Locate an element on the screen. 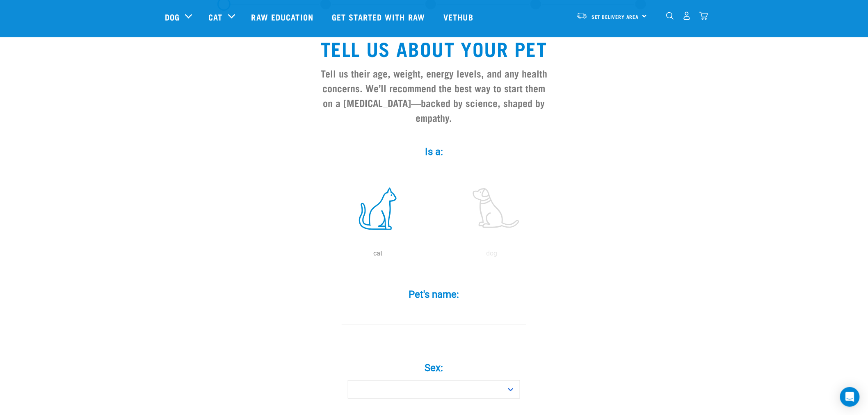 This screenshot has height=415, width=868. img: user.png is located at coordinates (686, 15).